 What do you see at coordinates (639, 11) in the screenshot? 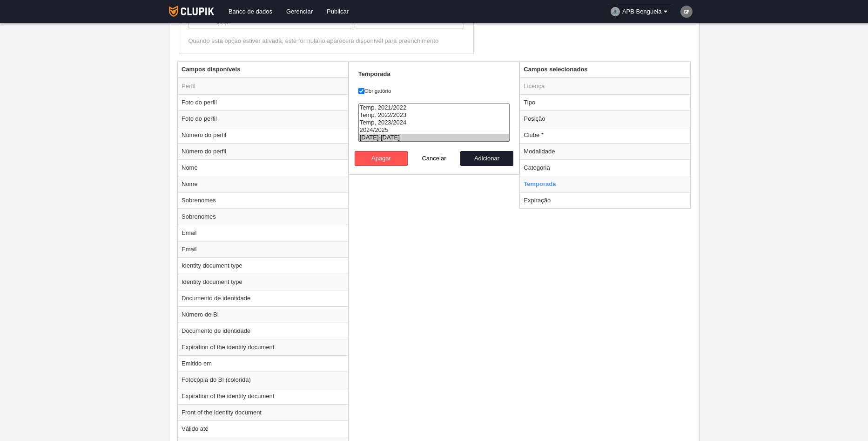
I see `a: APB Benguela` at bounding box center [639, 11].